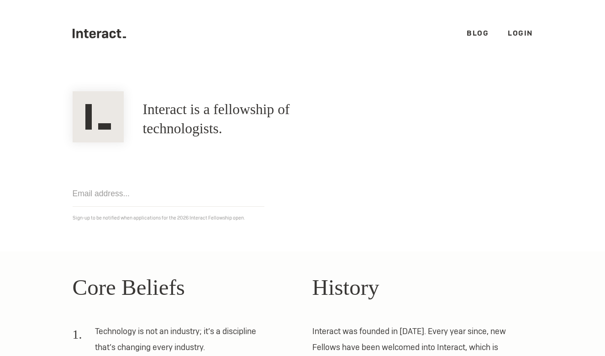 This screenshot has height=356, width=605. I want to click on a: Login, so click(520, 33).